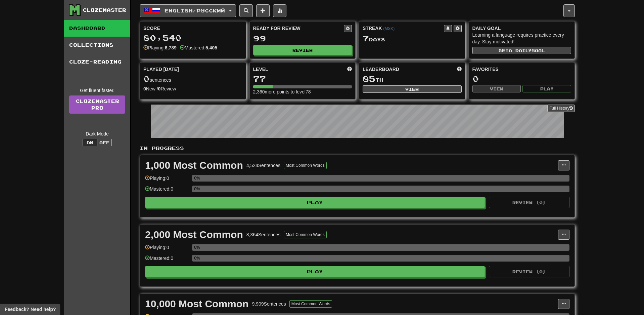  What do you see at coordinates (369, 79) in the screenshot?
I see `span: 85` at bounding box center [369, 79].